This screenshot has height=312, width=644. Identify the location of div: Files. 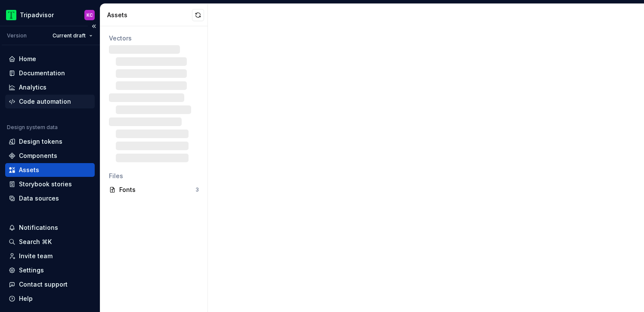
(154, 176).